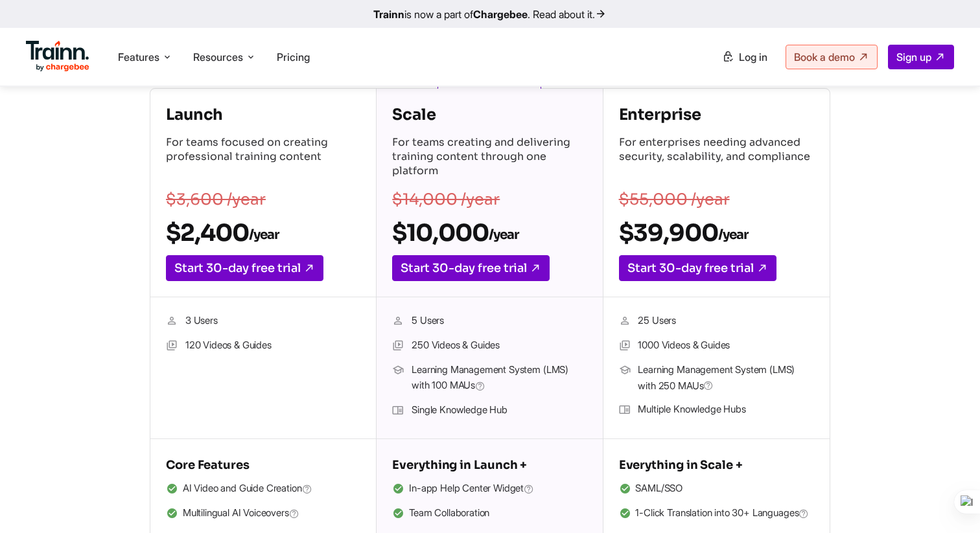 The height and width of the screenshot is (533, 980). Describe the element at coordinates (241, 514) in the screenshot. I see `span: Multilingual AI Voiceovers` at that location.